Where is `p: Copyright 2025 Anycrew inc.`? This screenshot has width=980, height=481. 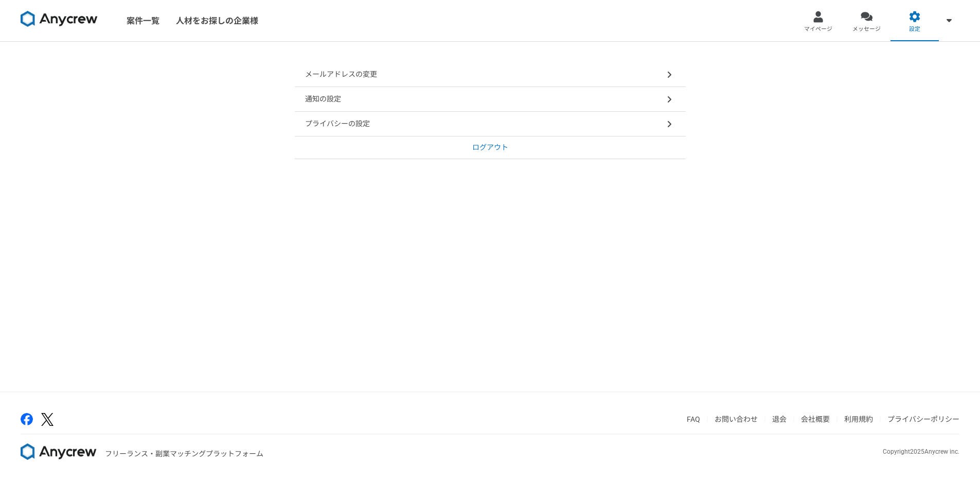 p: Copyright 2025 Anycrew inc. is located at coordinates (921, 452).